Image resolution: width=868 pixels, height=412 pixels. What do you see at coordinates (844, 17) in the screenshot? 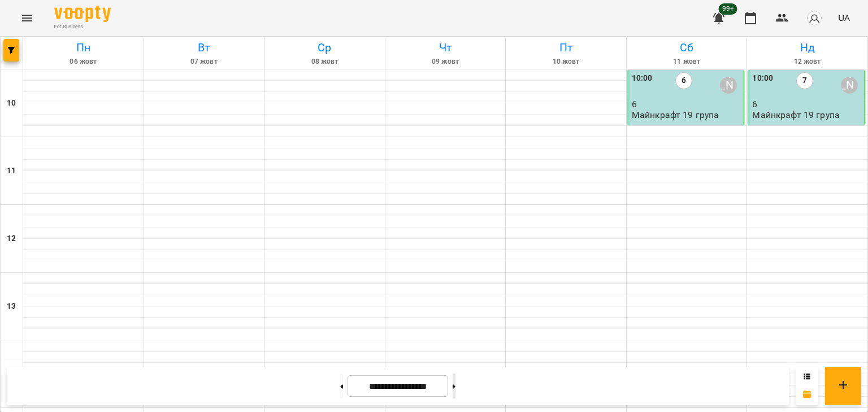
I see `button: UA` at bounding box center [844, 17].